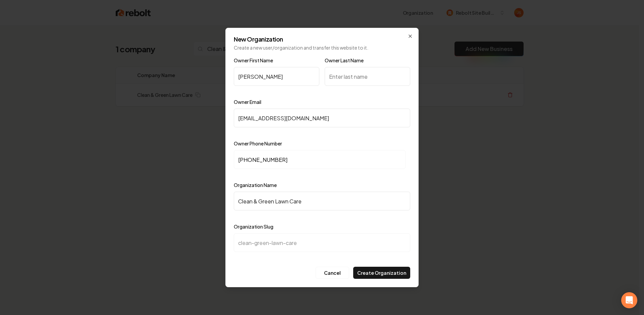 The image size is (644, 315). What do you see at coordinates (322, 201) in the screenshot?
I see `input: New Organization` at bounding box center [322, 201].